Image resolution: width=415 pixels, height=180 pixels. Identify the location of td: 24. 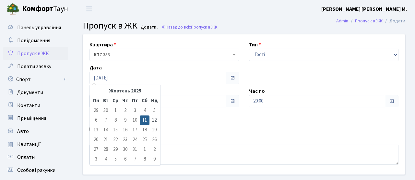
(135, 140).